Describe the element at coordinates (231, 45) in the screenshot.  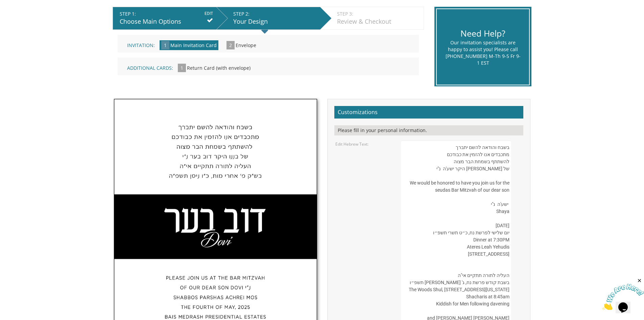
I see `span: 2` at that location.